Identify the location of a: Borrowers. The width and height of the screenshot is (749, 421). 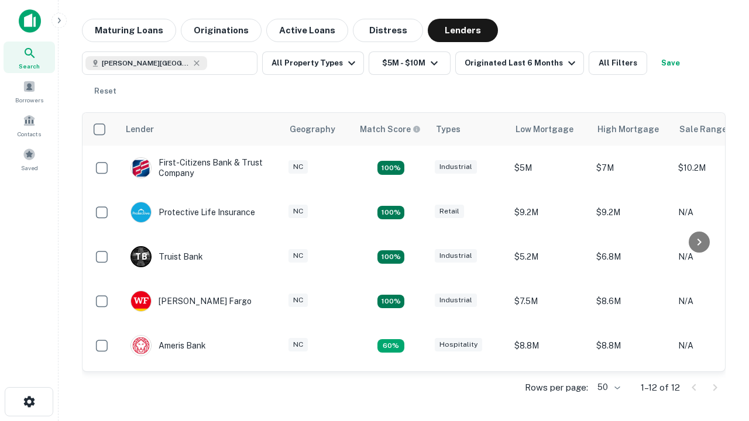
(29, 91).